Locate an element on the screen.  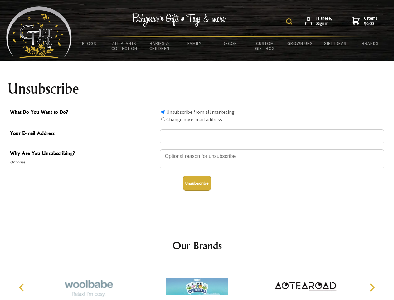
span: Your E-mail Address is located at coordinates (83, 134).